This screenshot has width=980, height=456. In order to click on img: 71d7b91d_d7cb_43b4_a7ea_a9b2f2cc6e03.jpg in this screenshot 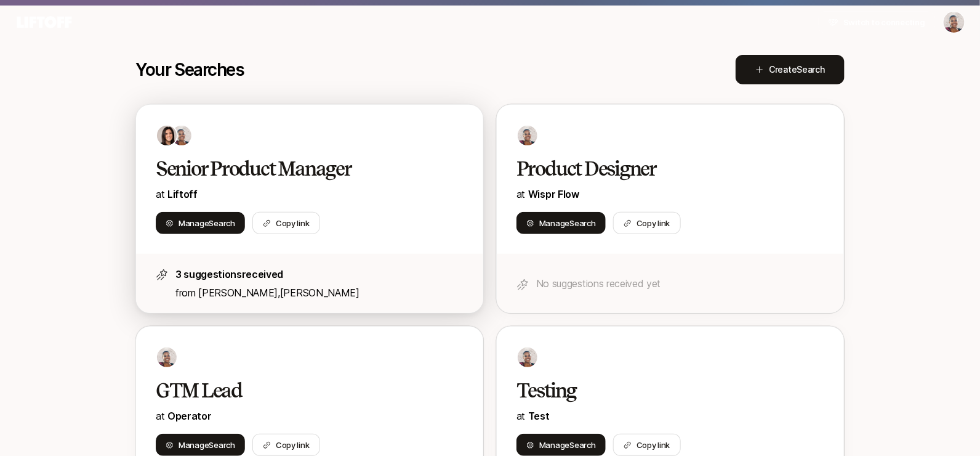, I will do `click(167, 136)`.